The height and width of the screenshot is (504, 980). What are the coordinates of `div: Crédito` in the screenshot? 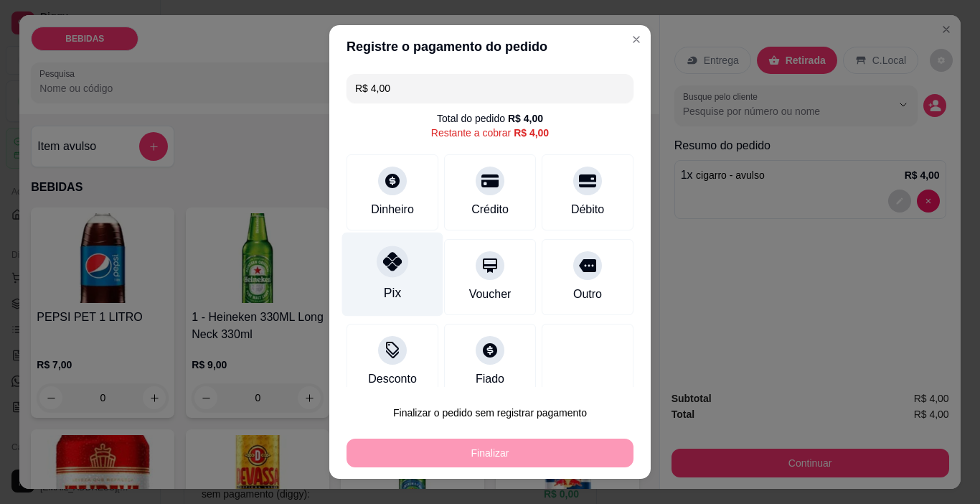 It's located at (490, 209).